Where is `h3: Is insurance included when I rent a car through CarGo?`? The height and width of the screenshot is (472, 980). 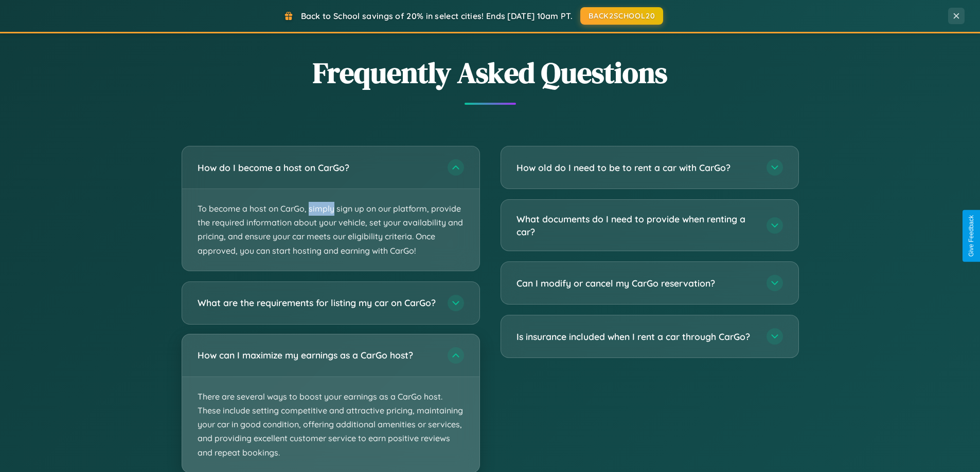 h3: Is insurance included when I rent a car through CarGo? is located at coordinates (636, 337).